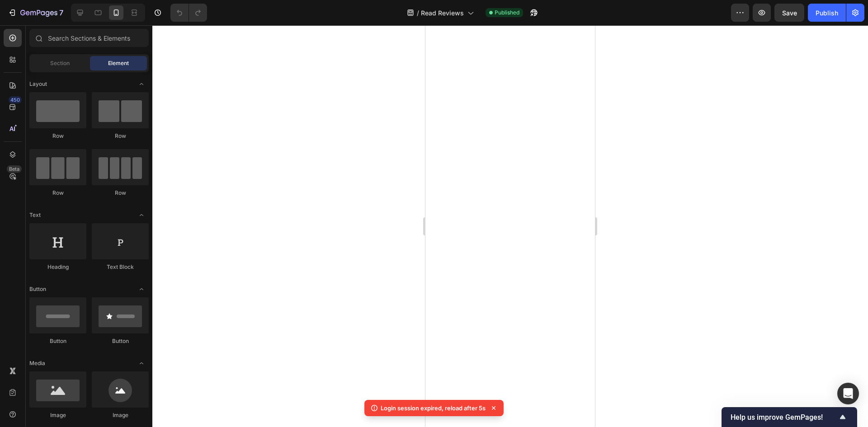 The width and height of the screenshot is (868, 427). What do you see at coordinates (434, 408) in the screenshot?
I see `p: Login session expired, reload after 5s` at bounding box center [434, 408].